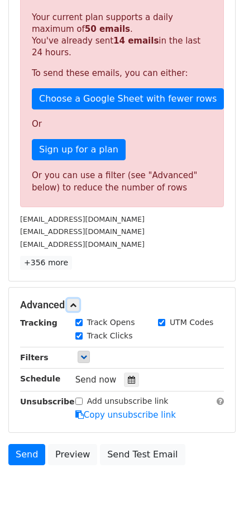 This screenshot has width=244, height=506. Describe the element at coordinates (142, 454) in the screenshot. I see `a: Send Test Email` at that location.